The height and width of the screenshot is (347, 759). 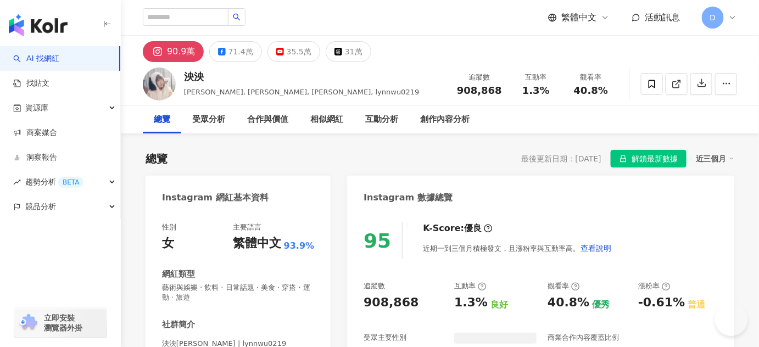 I want to click on div: 受眾分析, so click(x=209, y=120).